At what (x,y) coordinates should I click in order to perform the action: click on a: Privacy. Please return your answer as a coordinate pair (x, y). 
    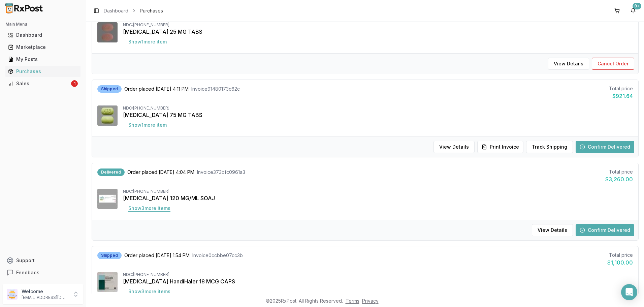
    Looking at the image, I should click on (370, 301).